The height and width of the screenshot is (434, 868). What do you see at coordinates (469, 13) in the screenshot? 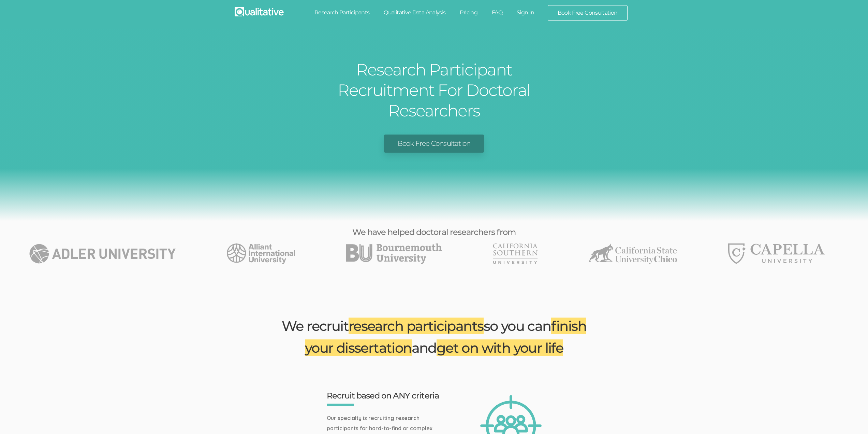
I see `a: Pricing` at bounding box center [469, 13].